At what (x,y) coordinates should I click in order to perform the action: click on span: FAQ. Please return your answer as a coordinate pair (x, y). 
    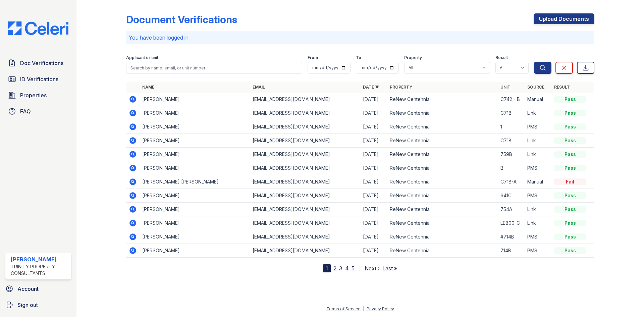
    Looking at the image, I should click on (25, 112).